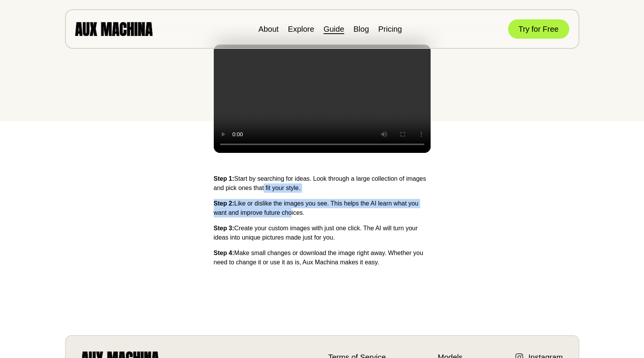  What do you see at coordinates (539, 29) in the screenshot?
I see `button: Try for Free` at bounding box center [539, 29].